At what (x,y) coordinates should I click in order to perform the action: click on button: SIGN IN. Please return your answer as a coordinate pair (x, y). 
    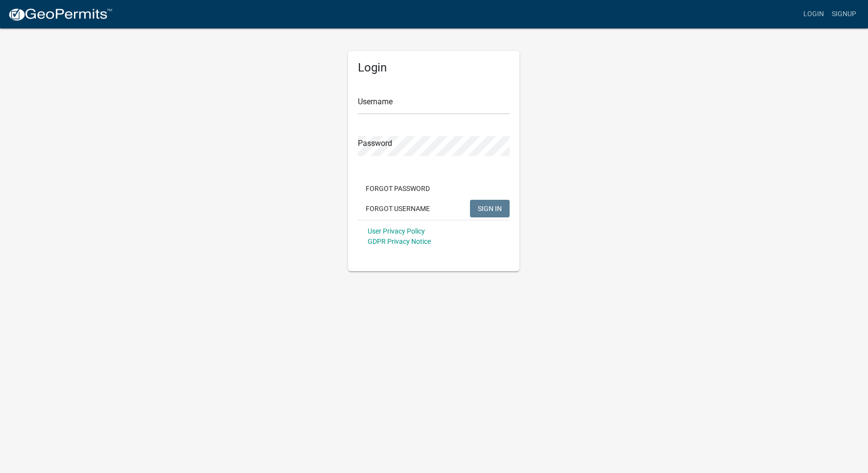
    Looking at the image, I should click on (489, 209).